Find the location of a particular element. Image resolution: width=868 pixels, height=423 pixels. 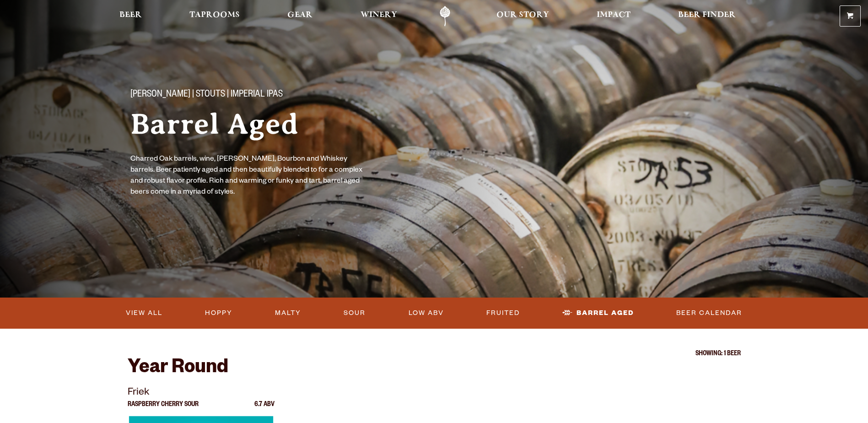

a: Gear is located at coordinates (300, 16).